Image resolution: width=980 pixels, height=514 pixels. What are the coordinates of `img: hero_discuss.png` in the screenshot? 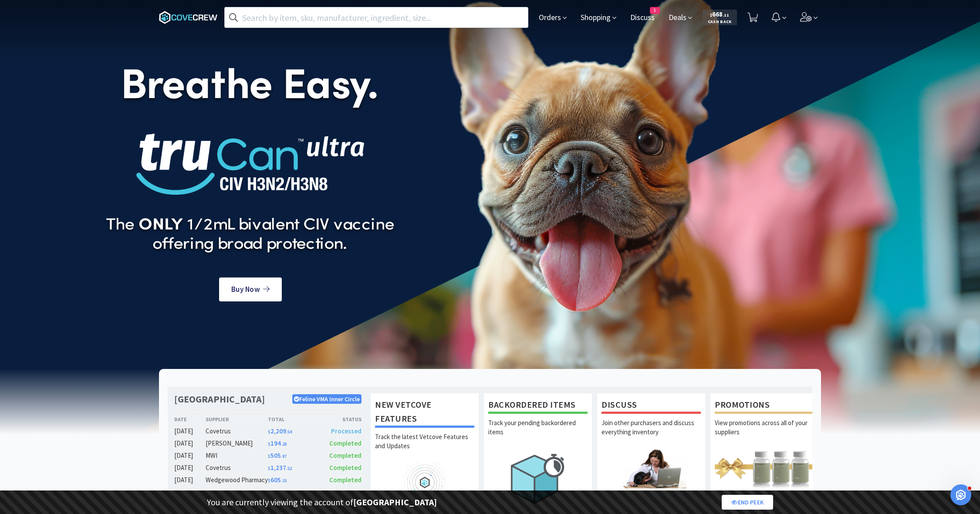 It's located at (652, 468).